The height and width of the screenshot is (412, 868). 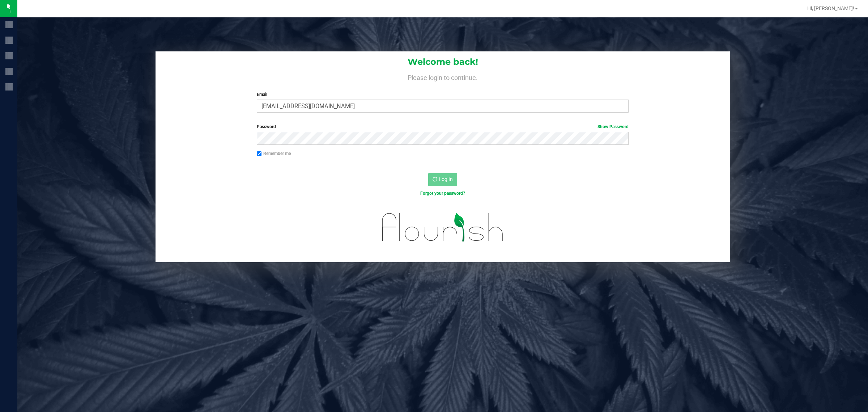 What do you see at coordinates (613, 127) in the screenshot?
I see `a: Show Password` at bounding box center [613, 127].